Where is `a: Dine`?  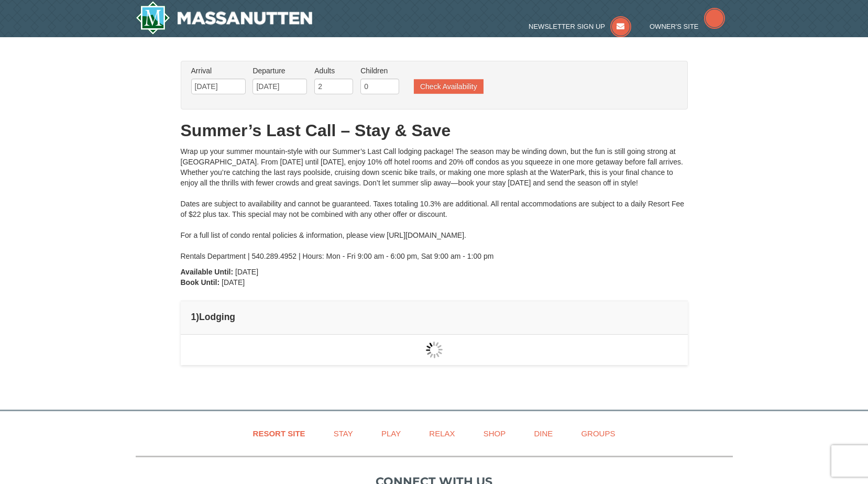 a: Dine is located at coordinates (543, 433).